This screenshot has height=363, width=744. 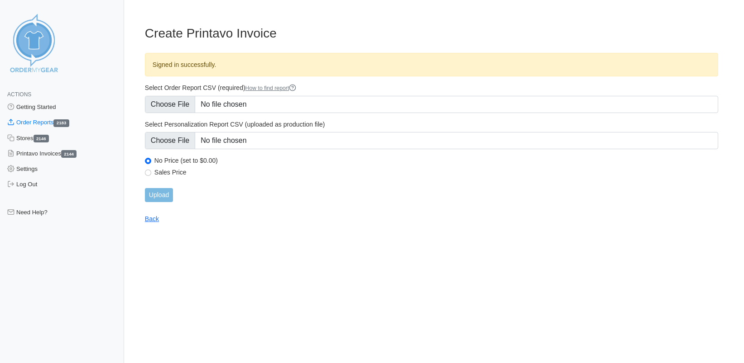 I want to click on input: Upload, so click(x=159, y=195).